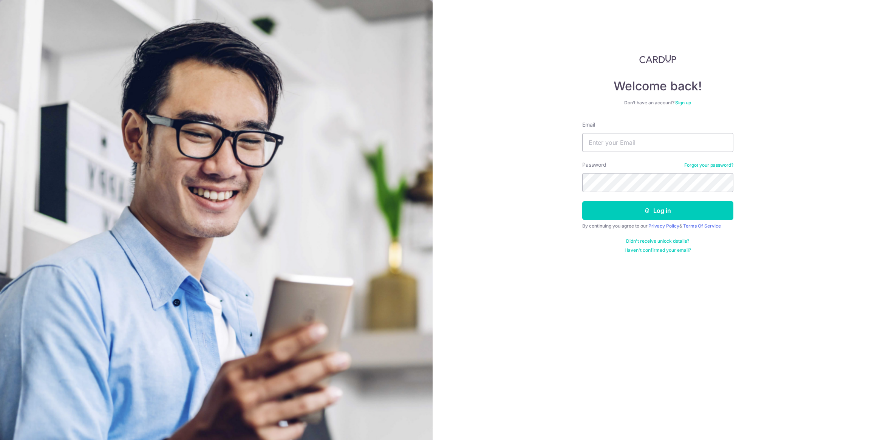  Describe the element at coordinates (658, 226) in the screenshot. I see `div: By continuing you agree to our &` at that location.